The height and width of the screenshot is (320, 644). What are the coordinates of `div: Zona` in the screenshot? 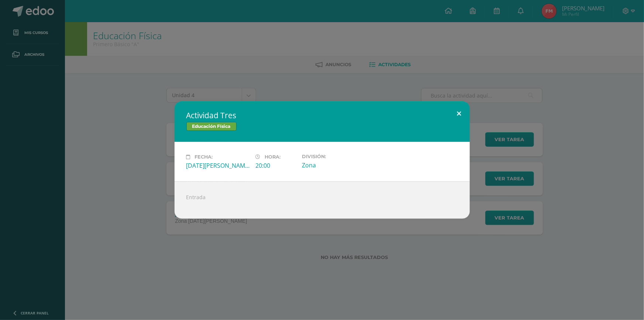 It's located at (334, 165).